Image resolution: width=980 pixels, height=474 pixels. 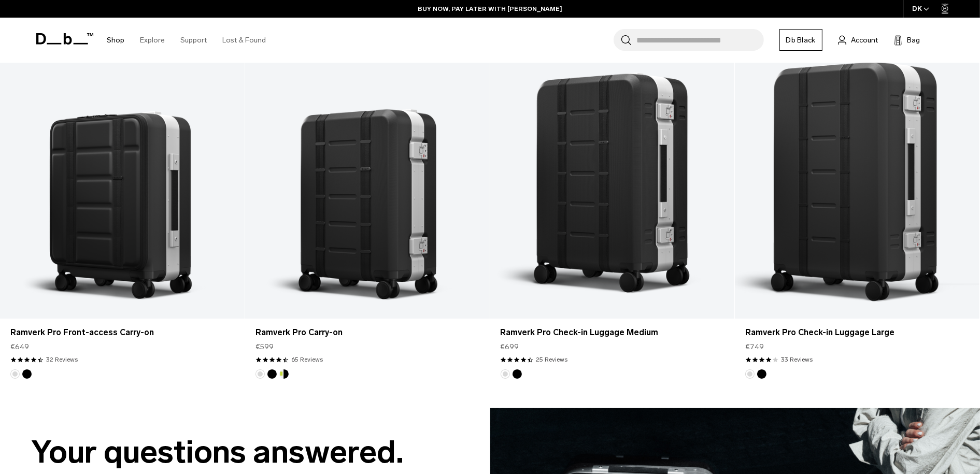 What do you see at coordinates (307, 360) in the screenshot?
I see `a: 65 reviews` at bounding box center [307, 360].